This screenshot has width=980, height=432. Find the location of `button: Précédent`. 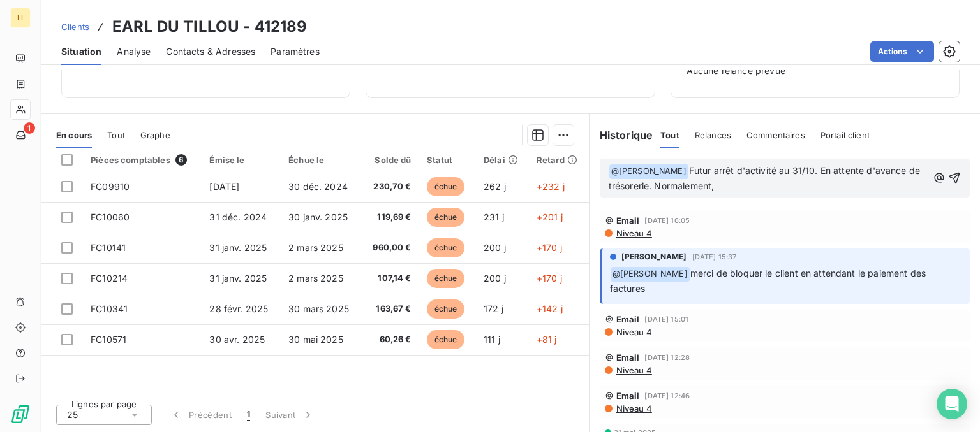

button: Précédent is located at coordinates (200, 415).